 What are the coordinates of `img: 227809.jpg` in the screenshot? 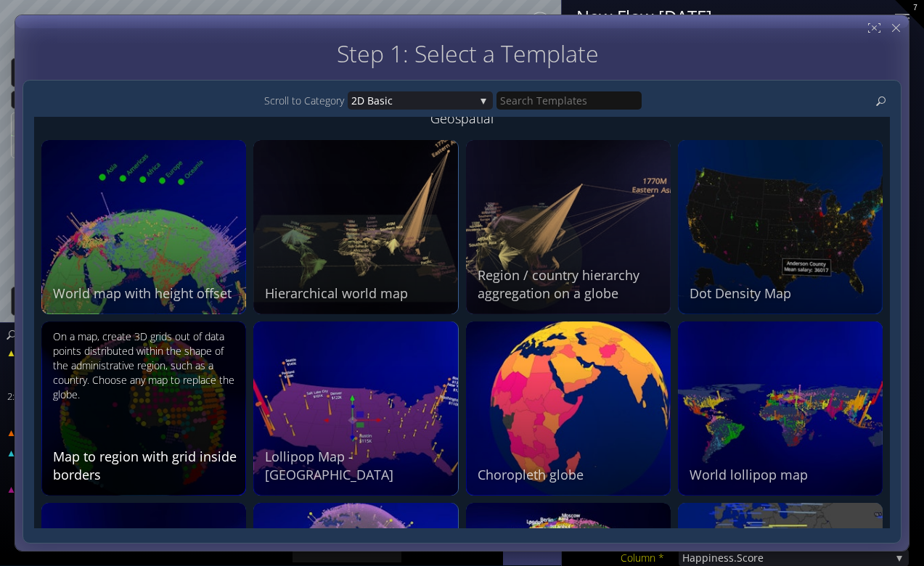 It's located at (356, 409).